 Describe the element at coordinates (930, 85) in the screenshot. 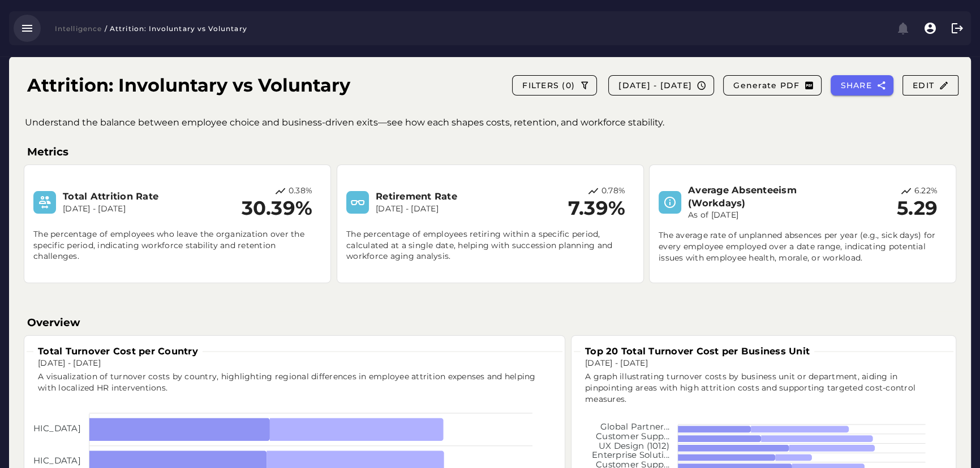

I see `span: Edit` at that location.